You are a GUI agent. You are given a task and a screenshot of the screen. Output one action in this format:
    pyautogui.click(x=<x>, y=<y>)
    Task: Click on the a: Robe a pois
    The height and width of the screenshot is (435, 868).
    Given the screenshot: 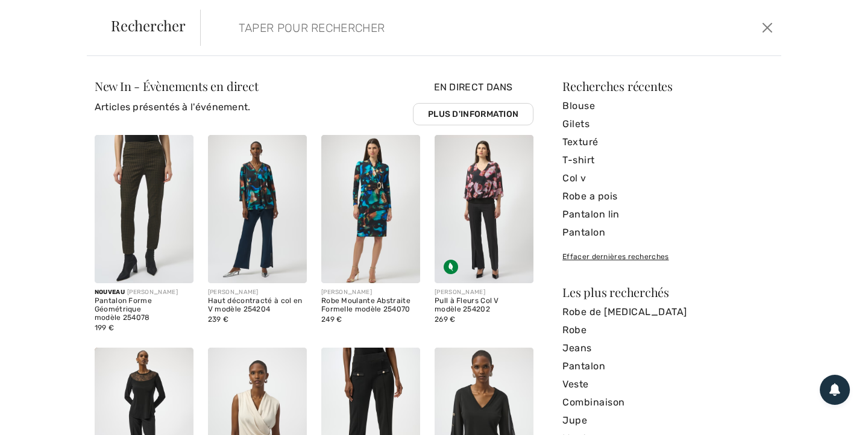 What is the action you would take?
    pyautogui.click(x=668, y=197)
    